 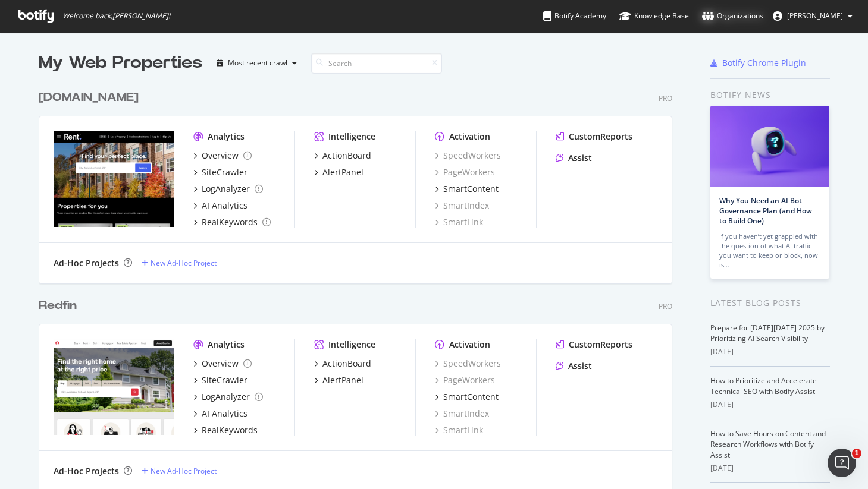 What do you see at coordinates (377, 63) in the screenshot?
I see `input: Search` at bounding box center [377, 63].